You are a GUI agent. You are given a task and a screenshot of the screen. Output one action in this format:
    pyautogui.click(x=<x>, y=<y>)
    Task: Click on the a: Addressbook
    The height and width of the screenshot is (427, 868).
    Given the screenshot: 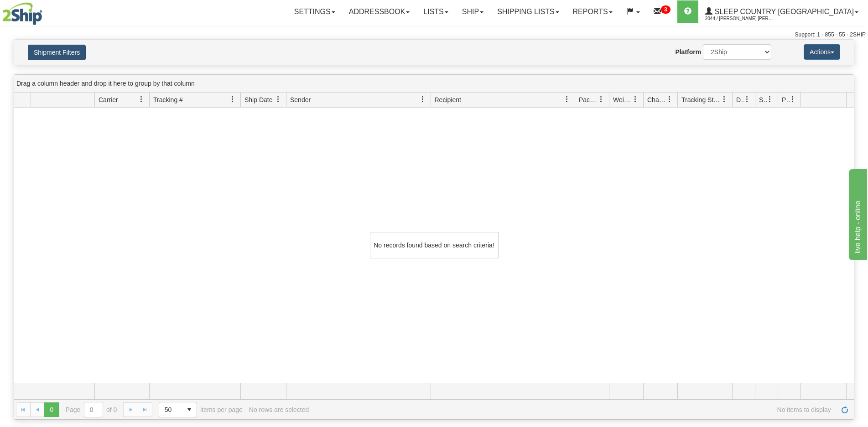 What is the action you would take?
    pyautogui.click(x=379, y=12)
    